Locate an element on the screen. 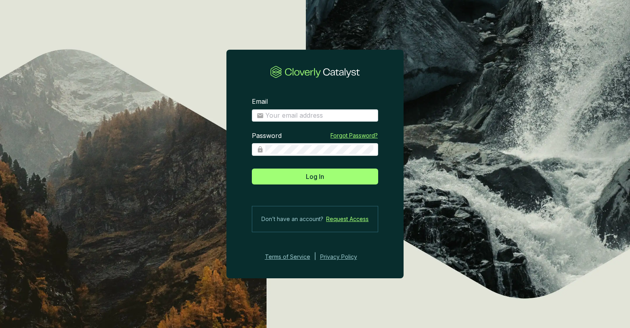 The width and height of the screenshot is (630, 328). label: Password is located at coordinates (267, 136).